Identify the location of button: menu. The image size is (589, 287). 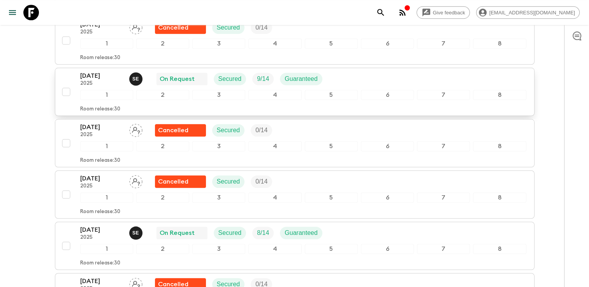
(12, 12).